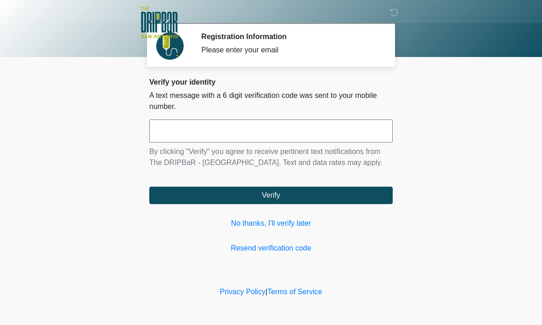 The height and width of the screenshot is (325, 542). I want to click on a: Terms of Service, so click(295, 291).